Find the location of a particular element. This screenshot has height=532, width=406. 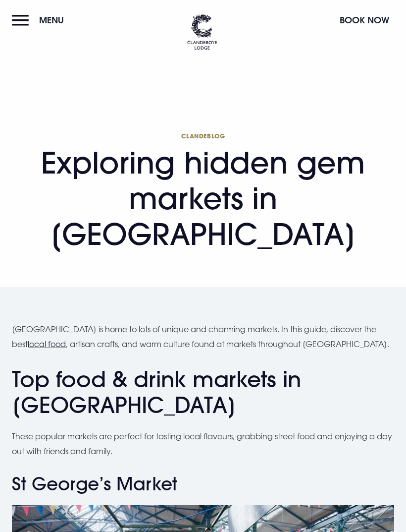

img: Clandeboye Lodge is located at coordinates (202, 32).